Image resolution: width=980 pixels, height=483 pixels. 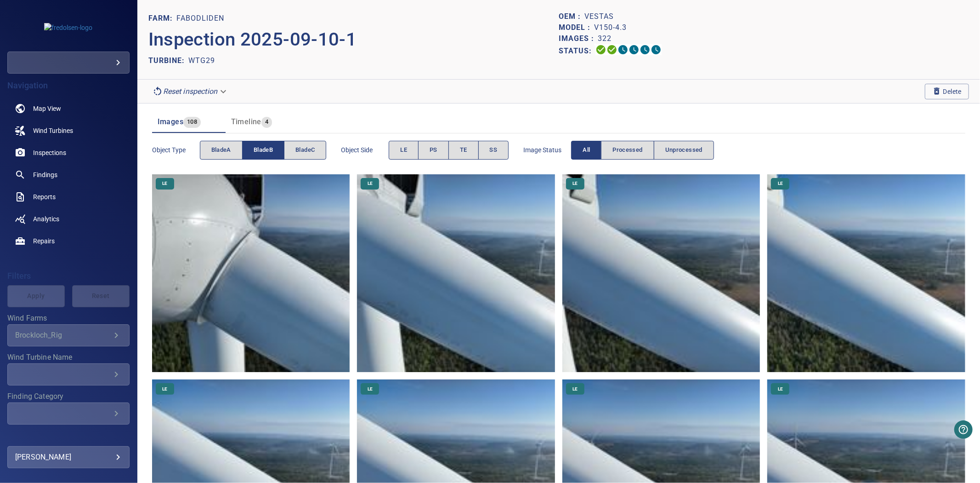 What do you see at coordinates (623, 50) in the screenshot?
I see `svg: Selecting 0%` at bounding box center [623, 50].